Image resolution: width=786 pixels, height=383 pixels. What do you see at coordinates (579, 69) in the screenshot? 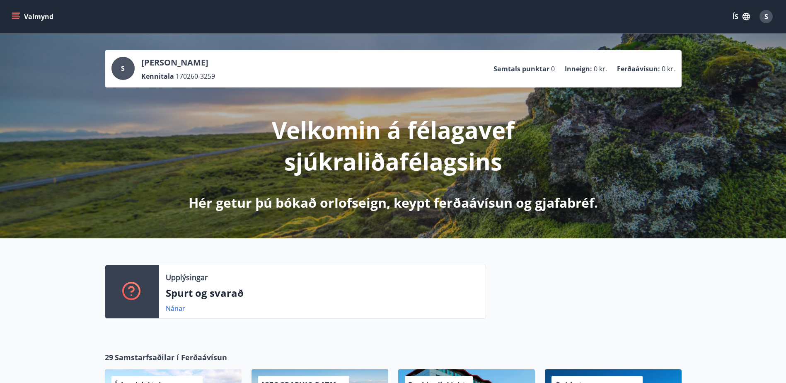
I see `p: Inneign :` at bounding box center [579, 69].